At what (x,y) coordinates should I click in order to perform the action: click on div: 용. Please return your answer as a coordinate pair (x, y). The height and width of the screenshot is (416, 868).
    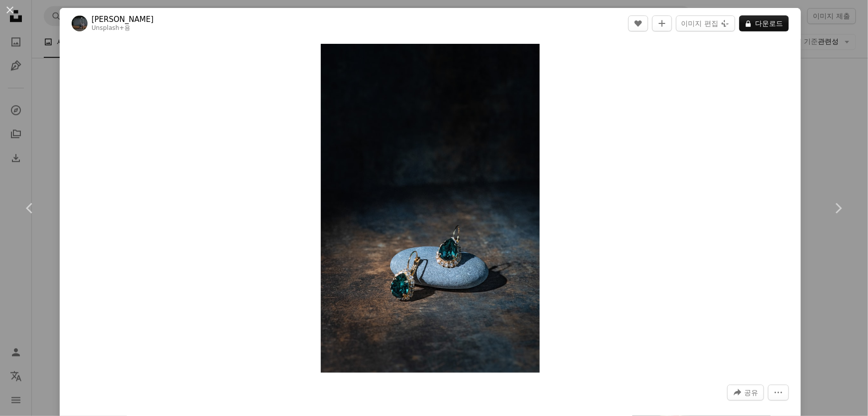
    Looking at the image, I should click on (122, 28).